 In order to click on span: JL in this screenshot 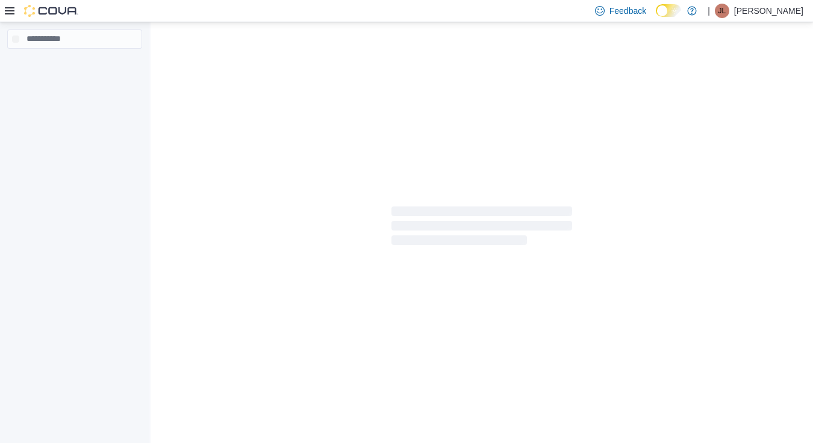, I will do `click(722, 11)`.